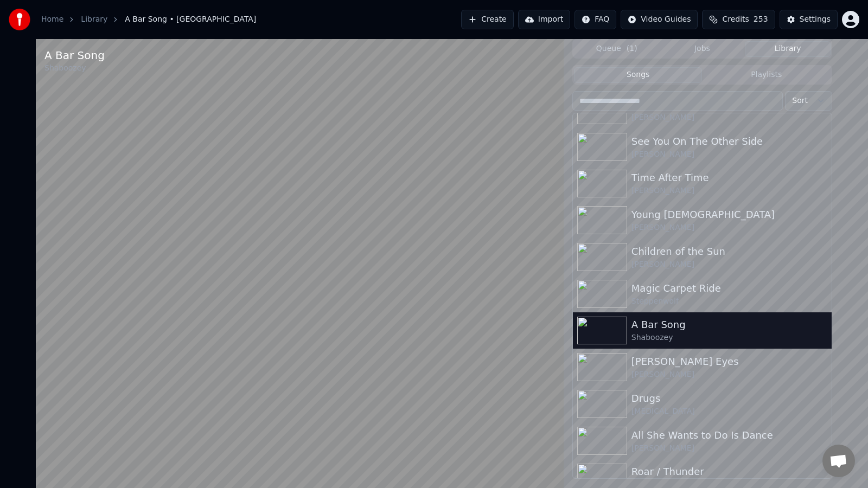 Image resolution: width=868 pixels, height=488 pixels. Describe the element at coordinates (815, 20) in the screenshot. I see `div: Settings` at that location.